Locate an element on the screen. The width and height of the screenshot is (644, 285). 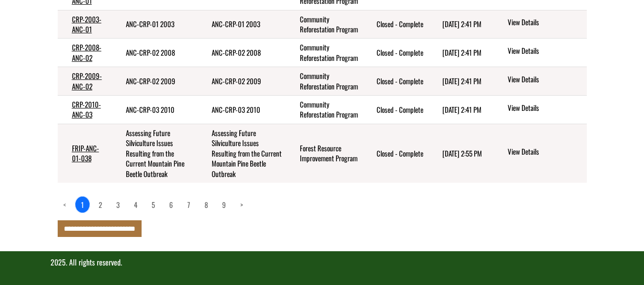
a: Previous page is located at coordinates (65, 205).